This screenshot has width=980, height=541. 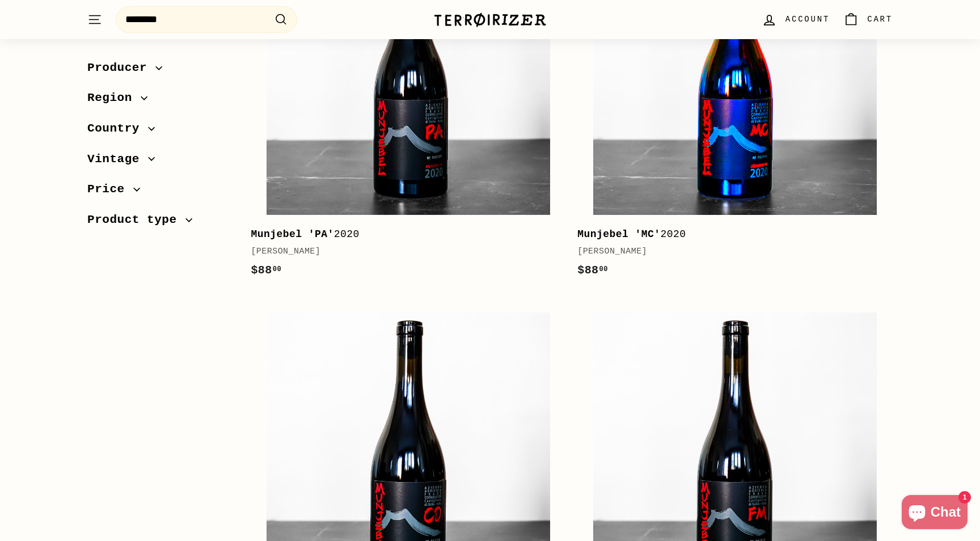 What do you see at coordinates (136, 220) in the screenshot?
I see `span: Product type` at bounding box center [136, 220].